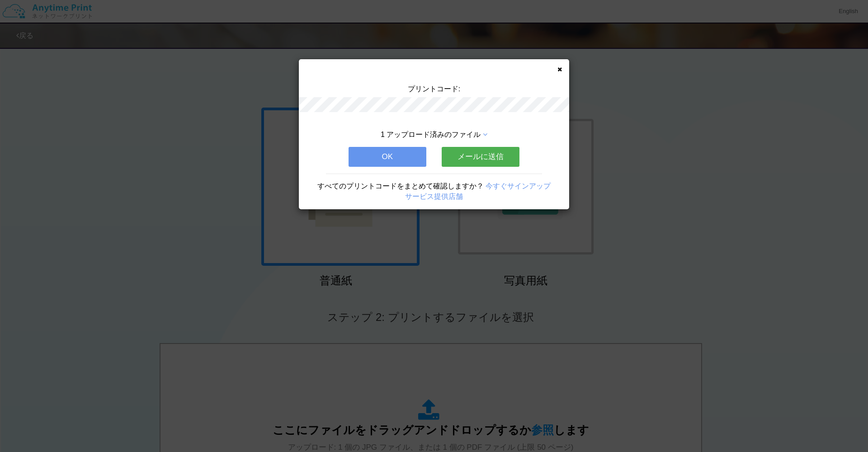  What do you see at coordinates (430, 134) in the screenshot?
I see `span: 1 アップロード済みのファイル` at bounding box center [430, 134].